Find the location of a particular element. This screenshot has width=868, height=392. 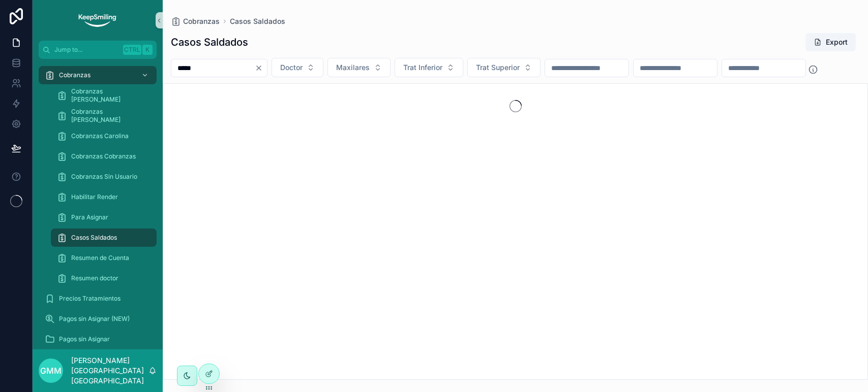

span: Resumen doctor is located at coordinates (95, 278).